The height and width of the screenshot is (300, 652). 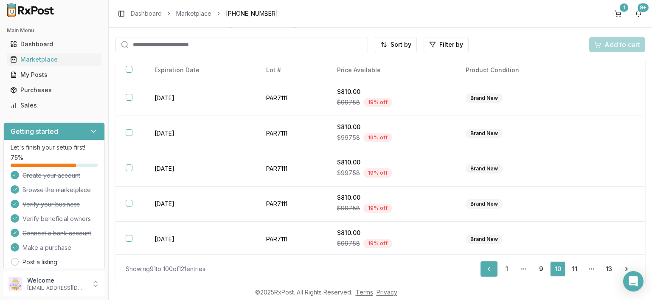 What do you see at coordinates (54, 105) in the screenshot?
I see `div: Sales` at bounding box center [54, 105].